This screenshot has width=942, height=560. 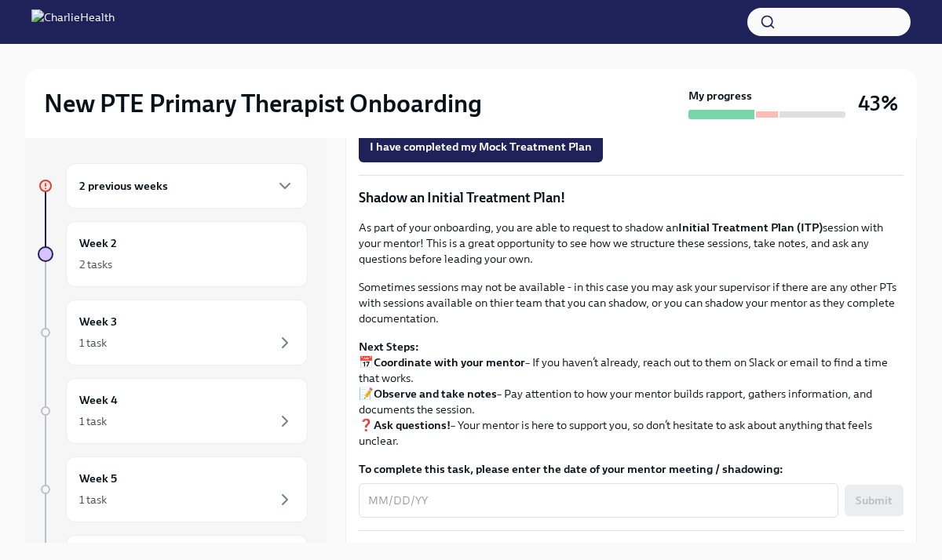 What do you see at coordinates (123, 186) in the screenshot?
I see `h6: 2 previous weeks` at bounding box center [123, 186].